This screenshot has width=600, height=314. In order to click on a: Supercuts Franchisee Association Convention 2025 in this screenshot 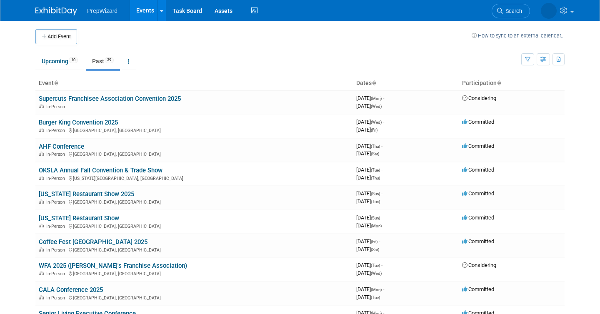, I will do `click(110, 99)`.